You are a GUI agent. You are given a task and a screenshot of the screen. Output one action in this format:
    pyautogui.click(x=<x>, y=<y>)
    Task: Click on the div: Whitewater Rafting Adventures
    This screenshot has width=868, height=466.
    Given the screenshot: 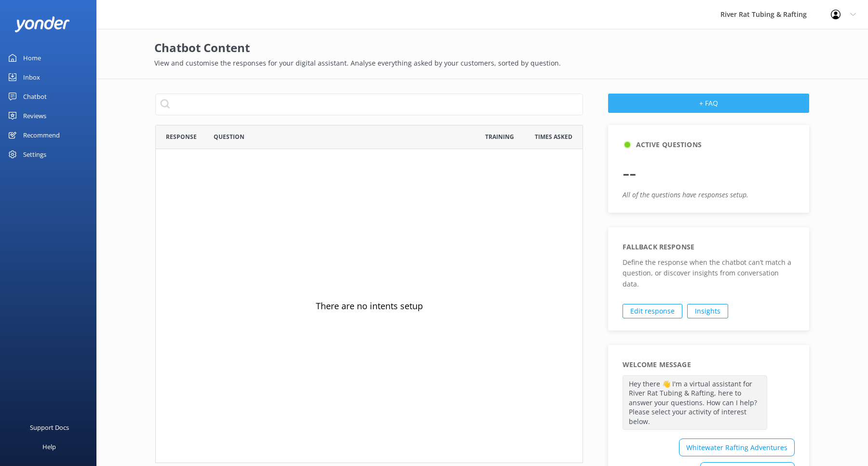 What is the action you would take?
    pyautogui.click(x=737, y=447)
    